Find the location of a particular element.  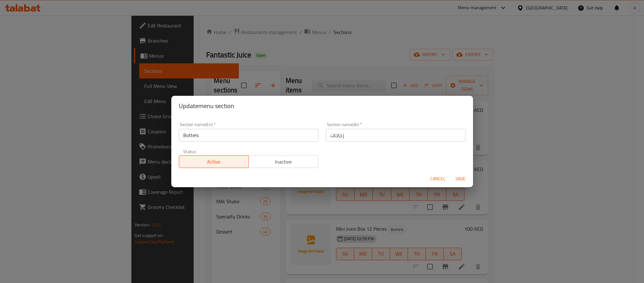

span: Active is located at coordinates (214, 162).